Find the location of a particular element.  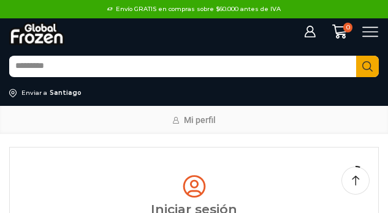

div: Santiago is located at coordinates (66, 93).